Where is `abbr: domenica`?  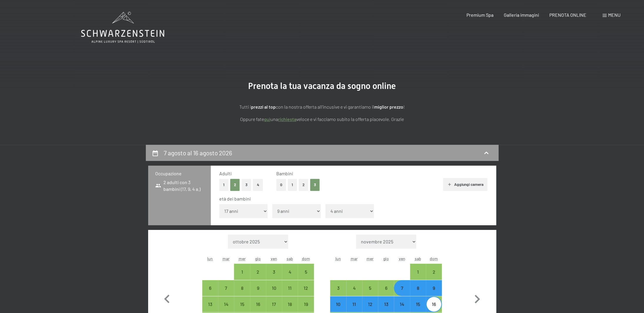
abbr: domenica is located at coordinates (306, 259).